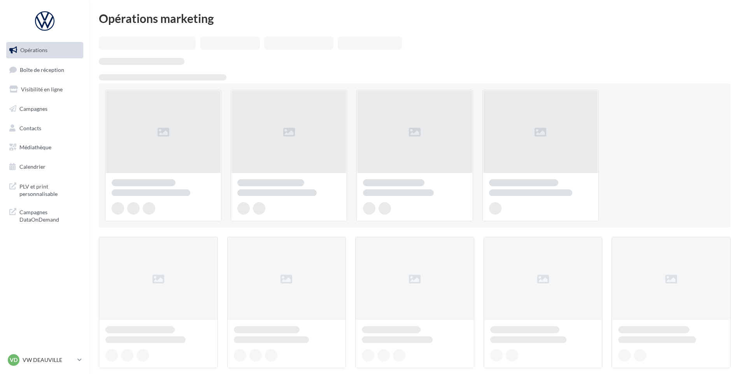 Image resolution: width=740 pixels, height=374 pixels. I want to click on span: Contacts, so click(30, 128).